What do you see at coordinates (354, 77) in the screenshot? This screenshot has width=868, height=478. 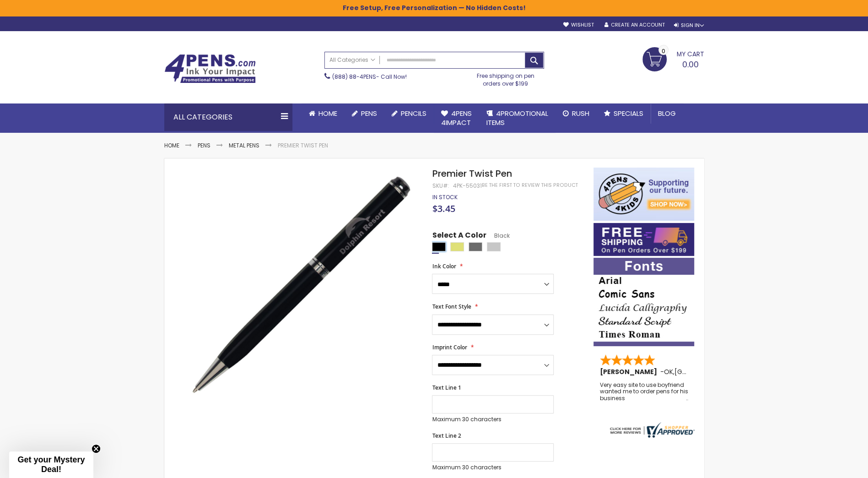 I see `a: (888) 88-4PENS` at bounding box center [354, 77].